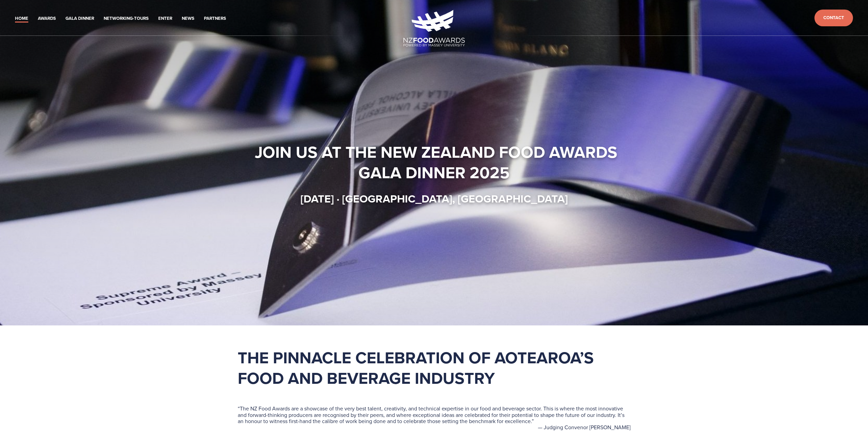 This screenshot has height=434, width=868. What do you see at coordinates (834, 18) in the screenshot?
I see `a: Contact` at bounding box center [834, 18].